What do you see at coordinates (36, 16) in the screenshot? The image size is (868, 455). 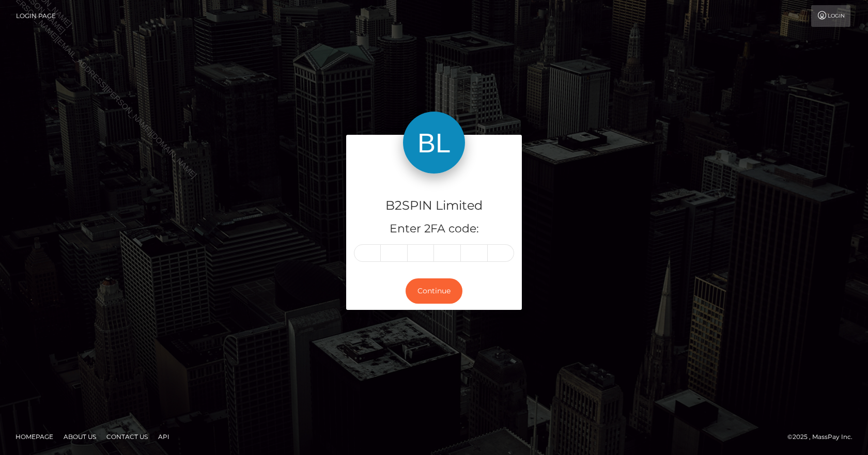 I see `a: Login Page` at bounding box center [36, 16].